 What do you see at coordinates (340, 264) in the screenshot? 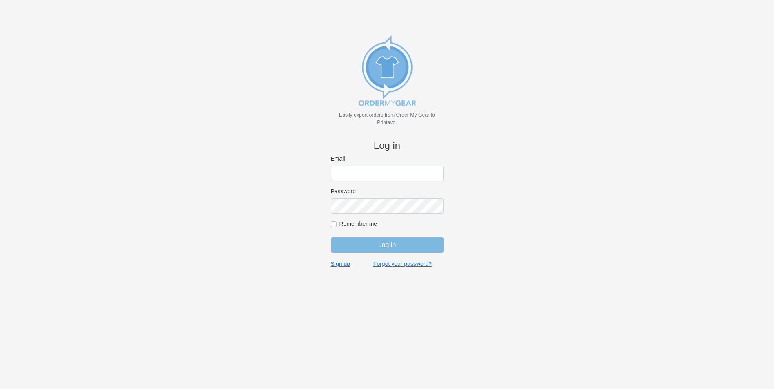
I see `a: Sign up` at bounding box center [340, 264].